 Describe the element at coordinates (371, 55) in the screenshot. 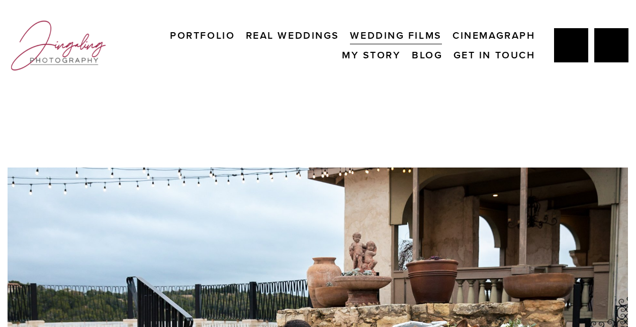

I see `a: My Story` at that location.